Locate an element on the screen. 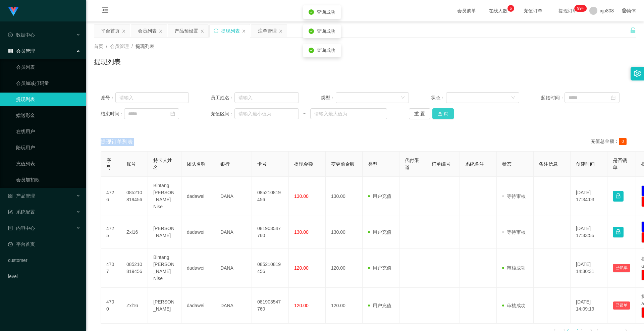  td: 4725 is located at coordinates (111, 232).